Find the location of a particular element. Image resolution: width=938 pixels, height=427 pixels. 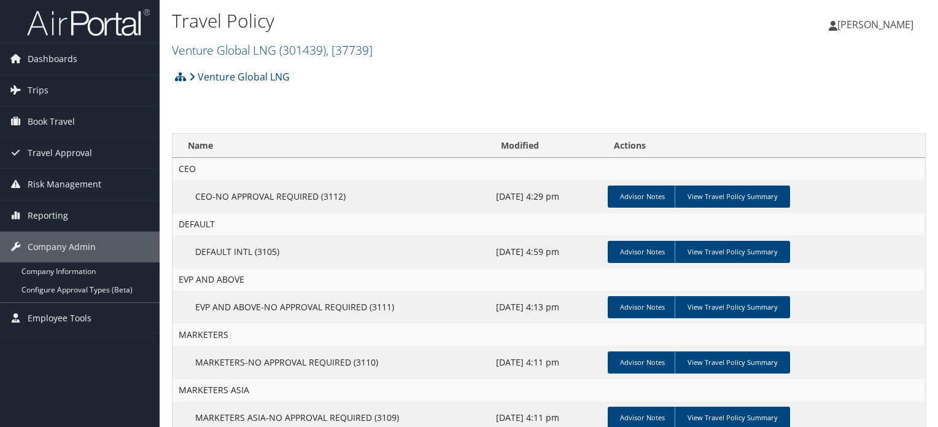

th: Actions is located at coordinates (764, 146).